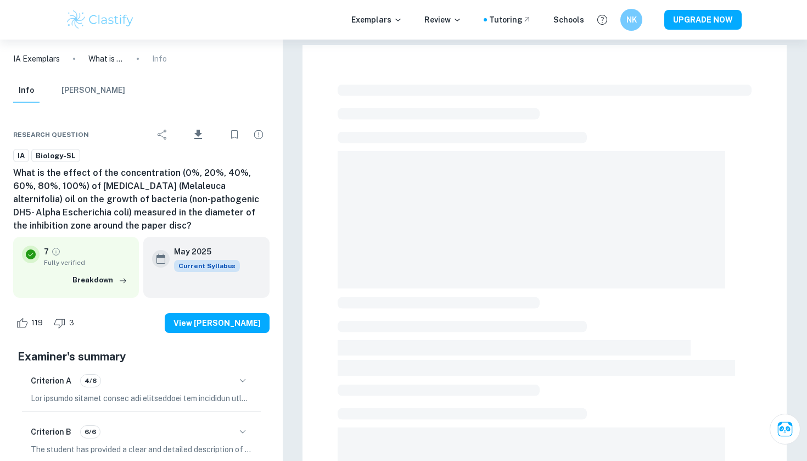 This screenshot has width=807, height=461. I want to click on div: Like, so click(31, 323).